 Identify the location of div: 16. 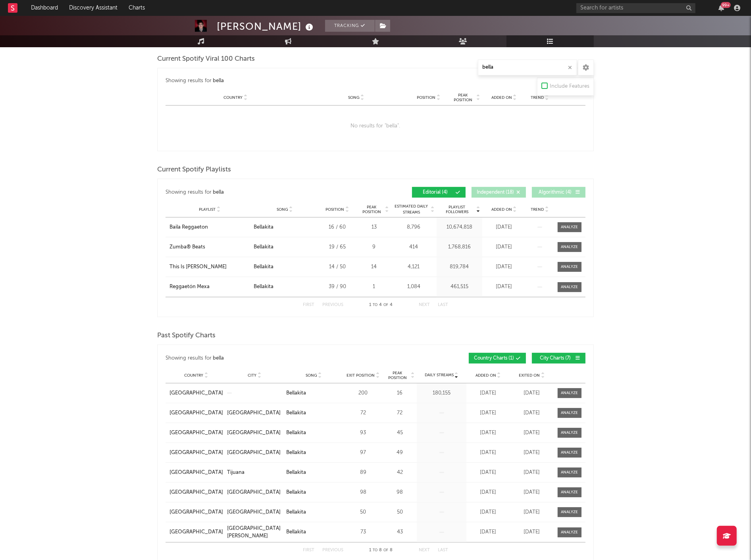
(400, 393).